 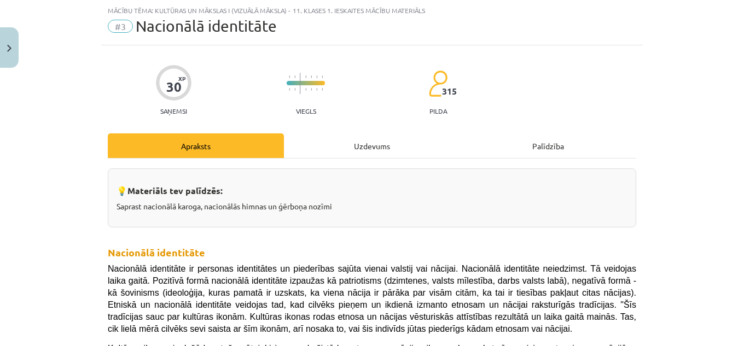 What do you see at coordinates (174, 87) in the screenshot?
I see `div: 30` at bounding box center [174, 87].